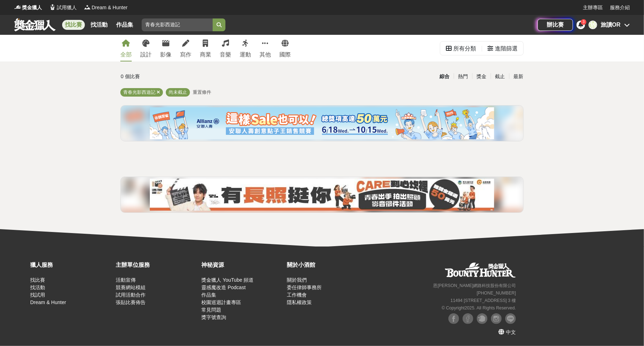  Describe the element at coordinates (126, 280) in the screenshot. I see `a: 活動宣傳` at that location.